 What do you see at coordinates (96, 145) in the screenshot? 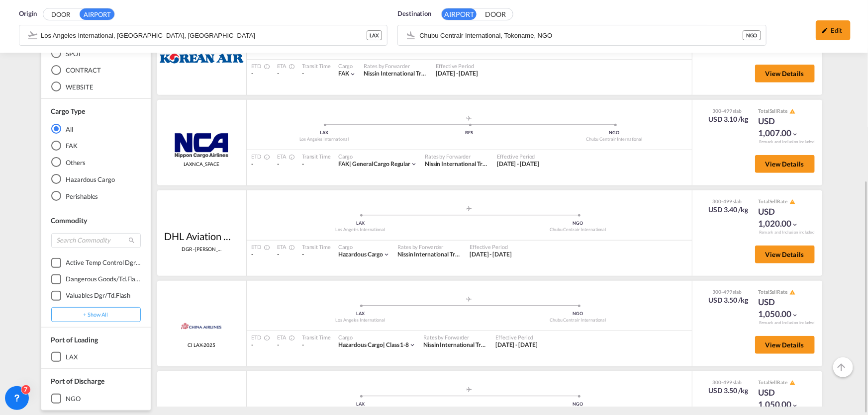
I see `md-radio-button: FAK` at bounding box center [96, 145].